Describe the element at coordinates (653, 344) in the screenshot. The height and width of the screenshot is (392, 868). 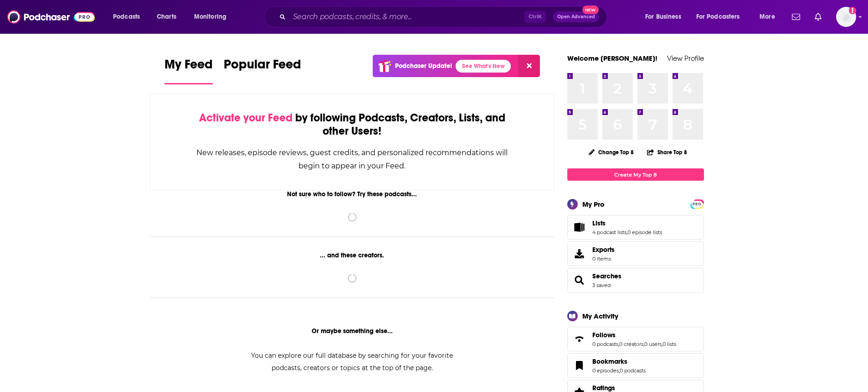
I see `a: 0 users` at that location.